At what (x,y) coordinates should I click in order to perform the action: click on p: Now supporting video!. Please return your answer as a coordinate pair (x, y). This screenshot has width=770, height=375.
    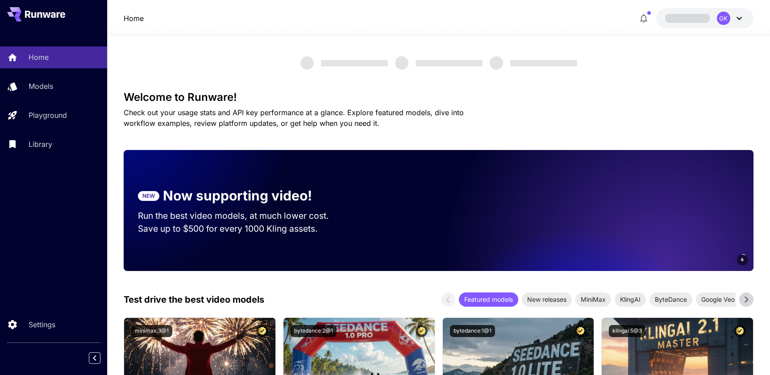
    Looking at the image, I should click on (237, 195).